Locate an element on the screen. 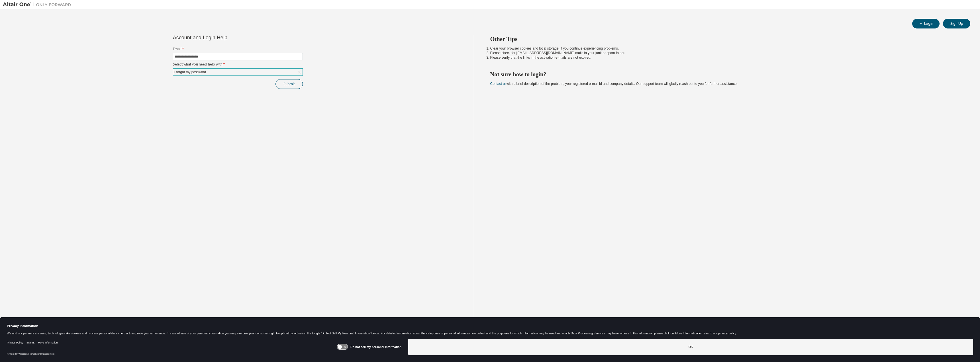 The height and width of the screenshot is (362, 980). label: Select what you need help with is located at coordinates (238, 64).